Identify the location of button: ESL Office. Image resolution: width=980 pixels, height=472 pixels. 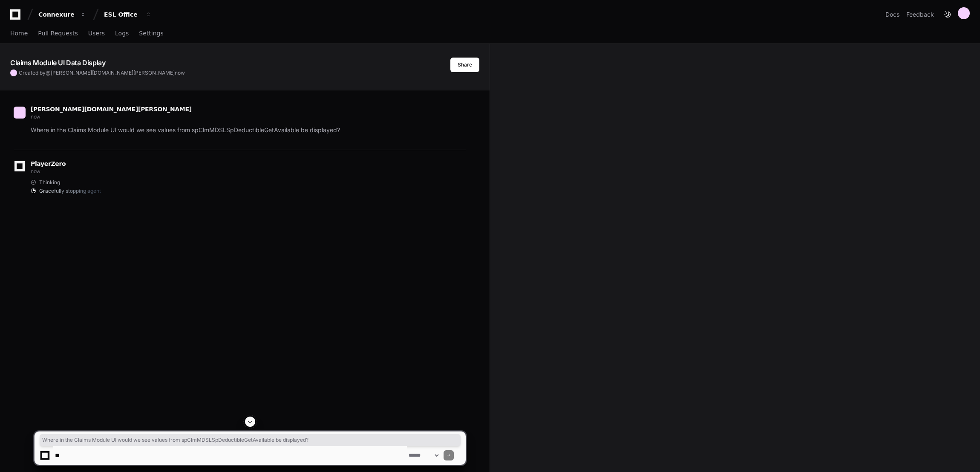
(128, 15).